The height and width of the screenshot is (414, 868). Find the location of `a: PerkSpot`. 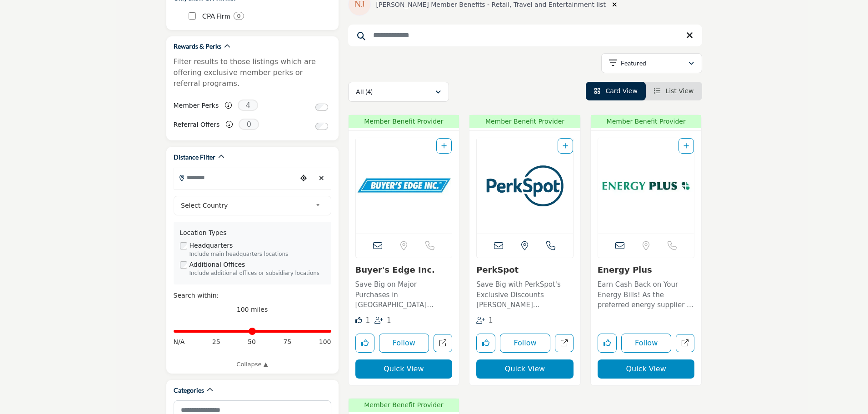

a: PerkSpot is located at coordinates (497, 270).